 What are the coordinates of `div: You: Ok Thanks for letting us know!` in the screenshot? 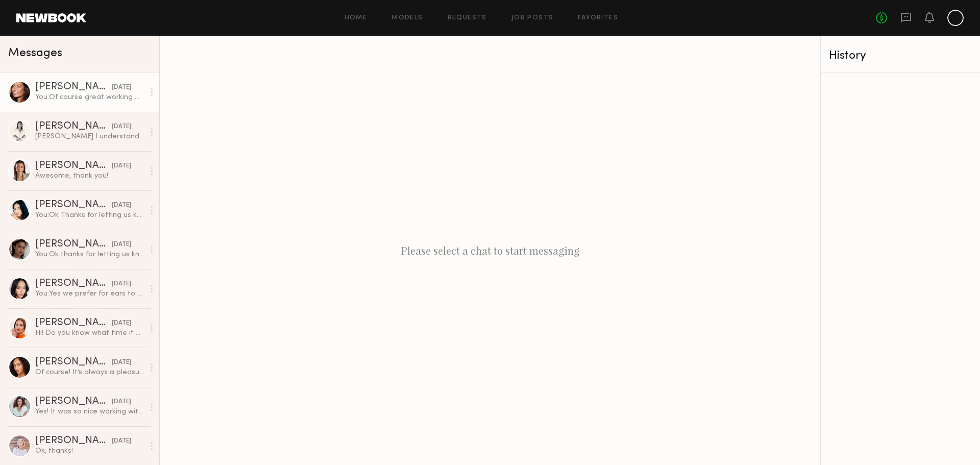 It's located at (89, 215).